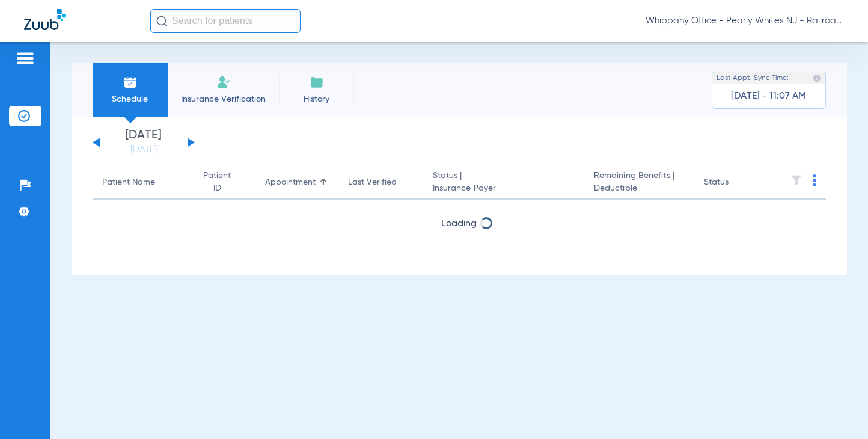  What do you see at coordinates (162, 21) in the screenshot?
I see `img: Search Icon` at bounding box center [162, 21].